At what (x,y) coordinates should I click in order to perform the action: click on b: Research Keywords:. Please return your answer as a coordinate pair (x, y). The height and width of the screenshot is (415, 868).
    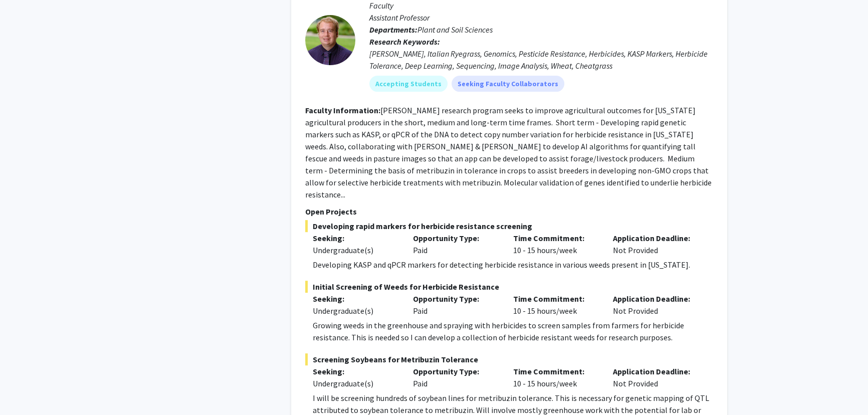
    Looking at the image, I should click on (405, 42).